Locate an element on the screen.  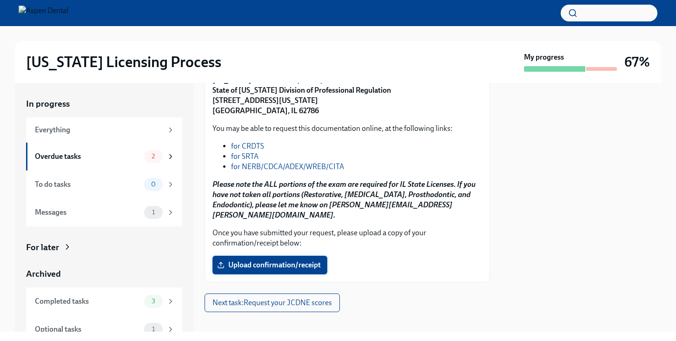
a: In progress is located at coordinates (104, 104).